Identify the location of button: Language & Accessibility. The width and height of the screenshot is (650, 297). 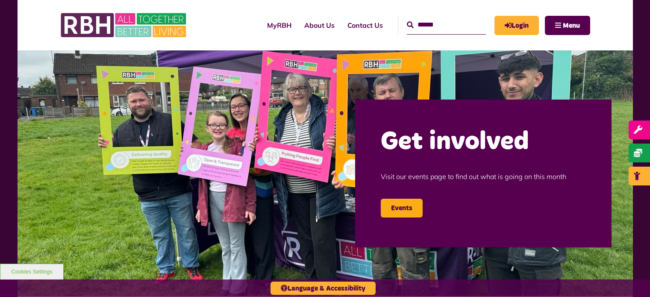
(323, 288).